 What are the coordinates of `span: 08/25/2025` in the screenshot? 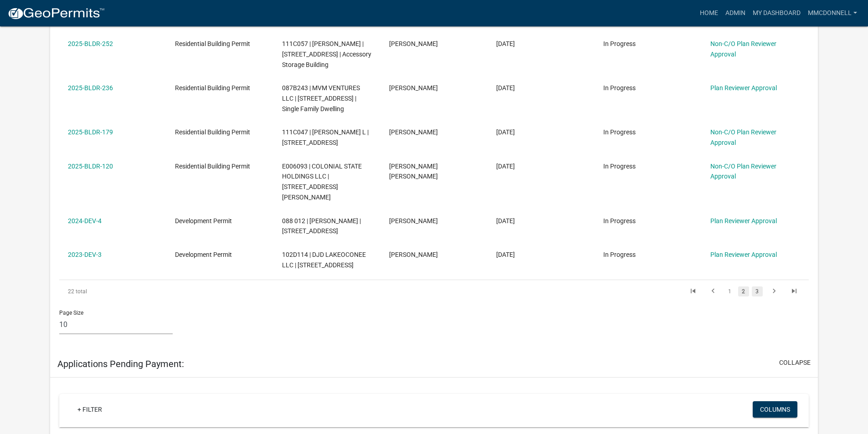 It's located at (505, 44).